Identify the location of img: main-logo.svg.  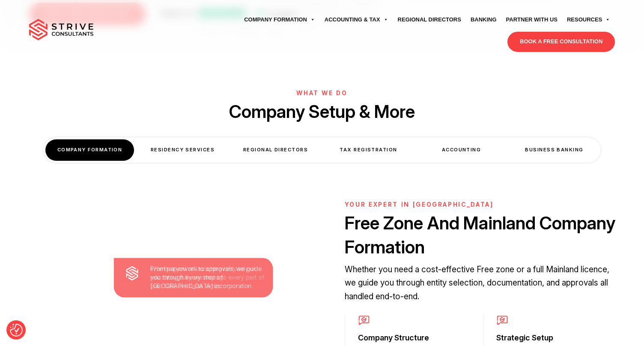
(61, 30).